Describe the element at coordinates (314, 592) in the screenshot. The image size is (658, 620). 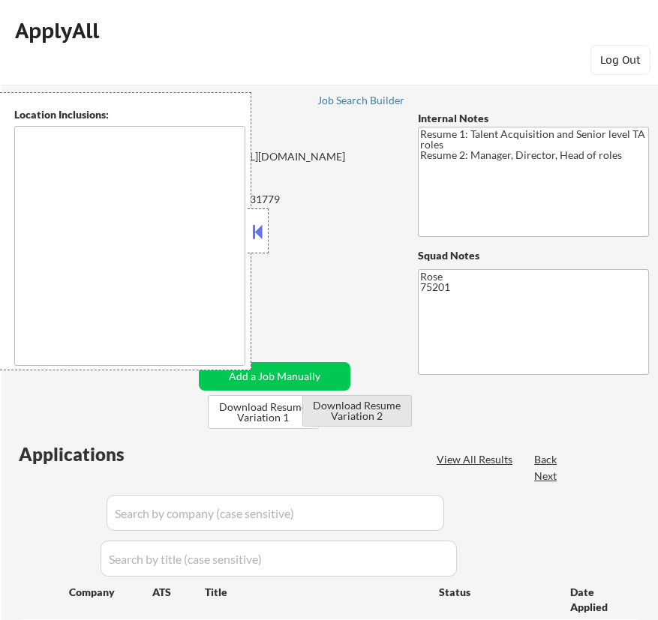
I see `div: Title` at that location.